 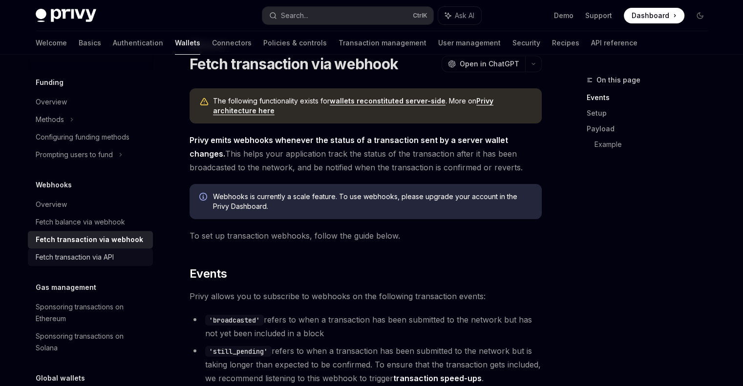 What do you see at coordinates (365, 296) in the screenshot?
I see `span: Privy allows you to subscribe to webhooks on the following transaction events:` at bounding box center [365, 296].